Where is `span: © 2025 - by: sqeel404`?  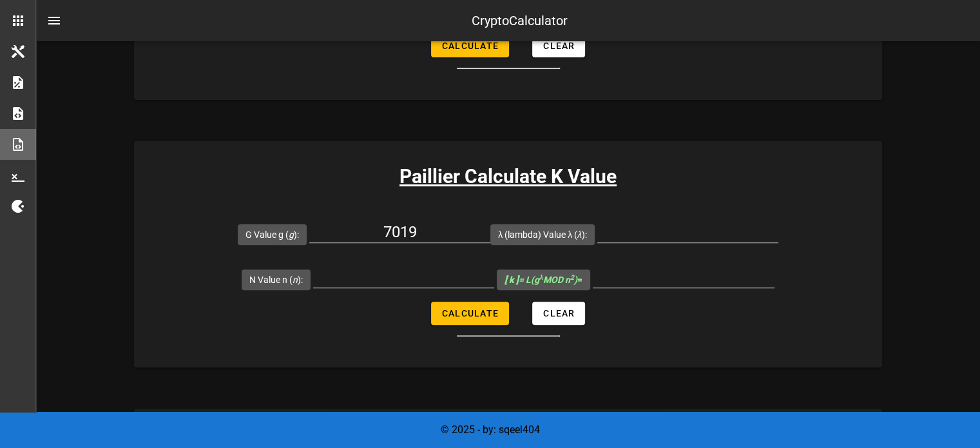 span: © 2025 - by: sqeel404 is located at coordinates (490, 429).